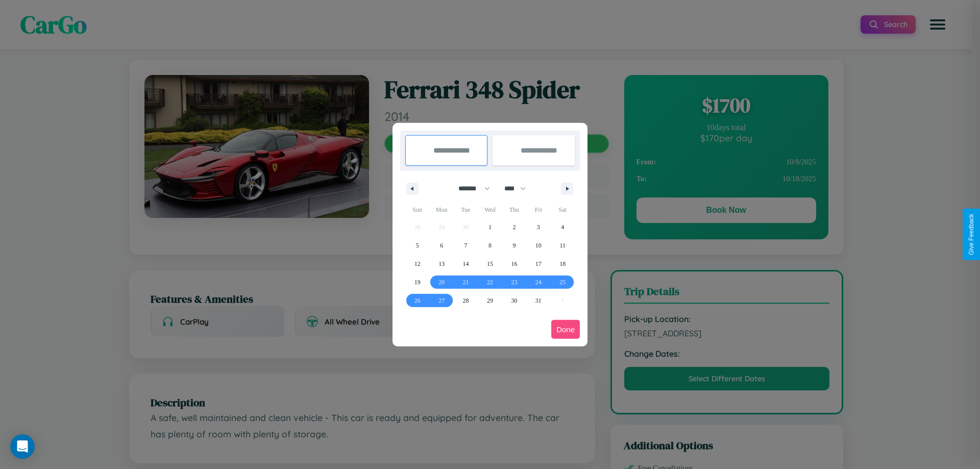  What do you see at coordinates (418, 282) in the screenshot?
I see `span: 19` at bounding box center [418, 282].